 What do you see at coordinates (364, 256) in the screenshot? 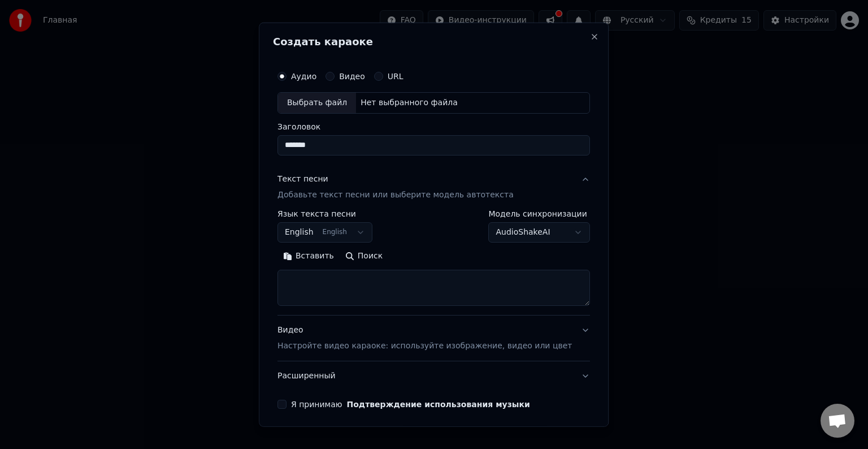
I see `button: Поиск` at bounding box center [364, 256].